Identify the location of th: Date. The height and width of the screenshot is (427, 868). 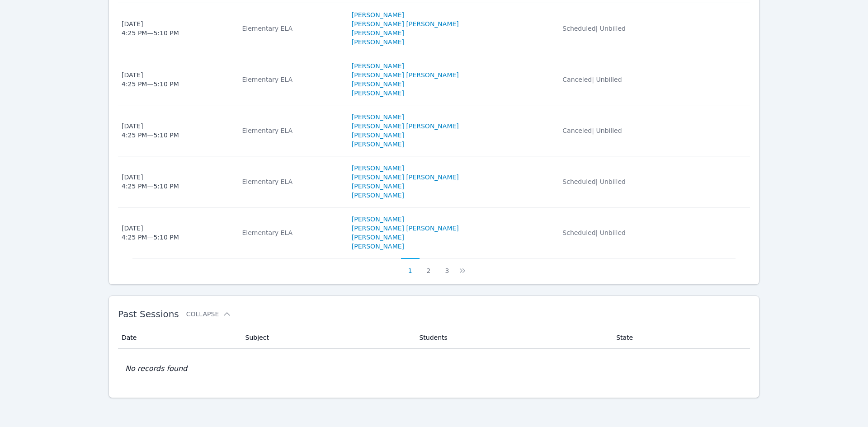
(179, 338).